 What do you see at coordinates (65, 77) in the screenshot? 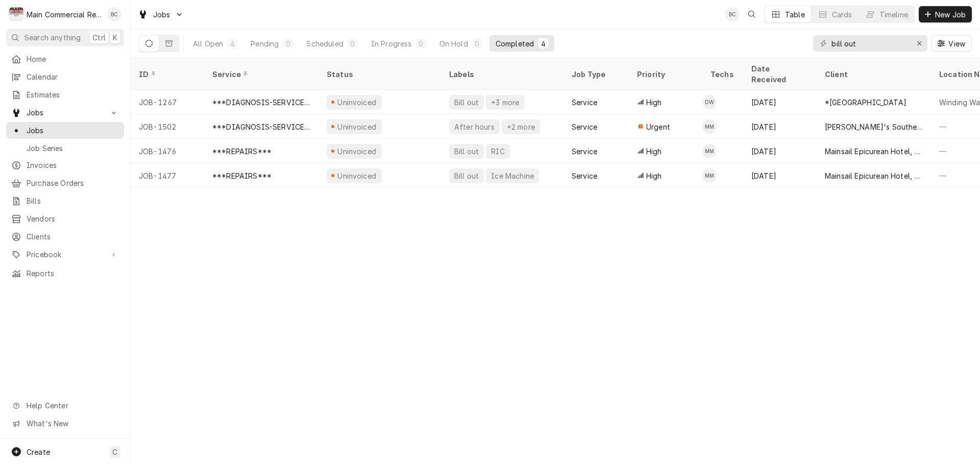
I see `a: Calendar` at bounding box center [65, 77].